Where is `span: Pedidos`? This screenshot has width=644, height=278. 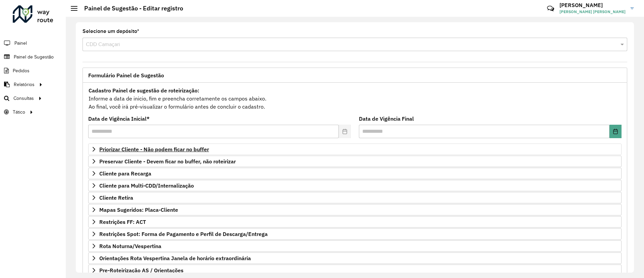
span: Pedidos is located at coordinates (21, 71).